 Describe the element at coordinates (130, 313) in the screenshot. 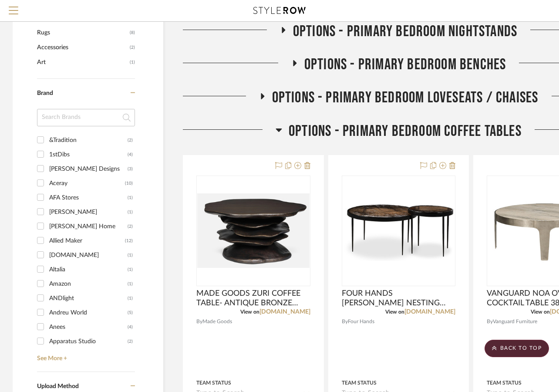

I see `div: (5)` at that location.